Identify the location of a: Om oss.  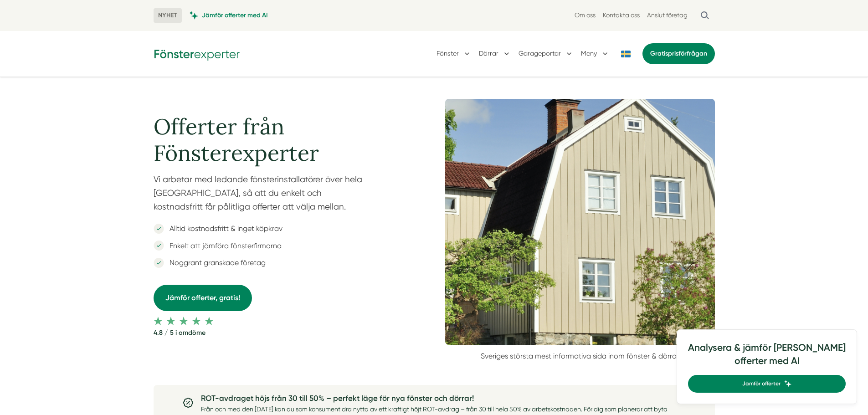
(585, 15).